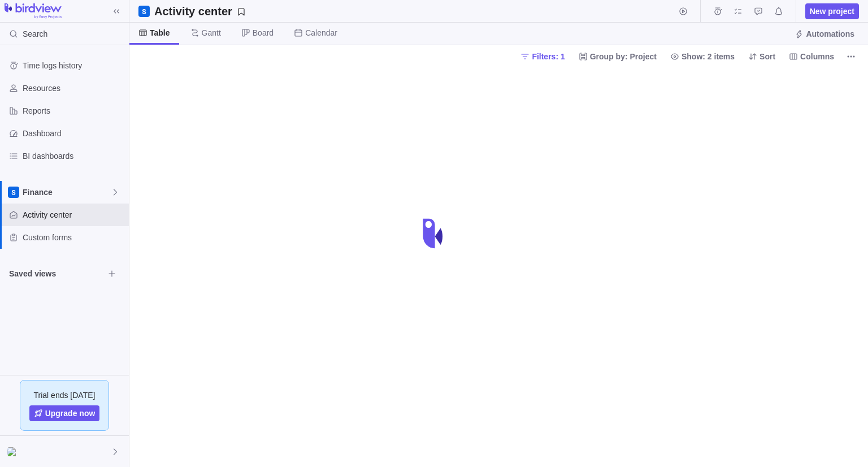 The height and width of the screenshot is (467, 868). Describe the element at coordinates (778, 11) in the screenshot. I see `span: Notifications` at that location.